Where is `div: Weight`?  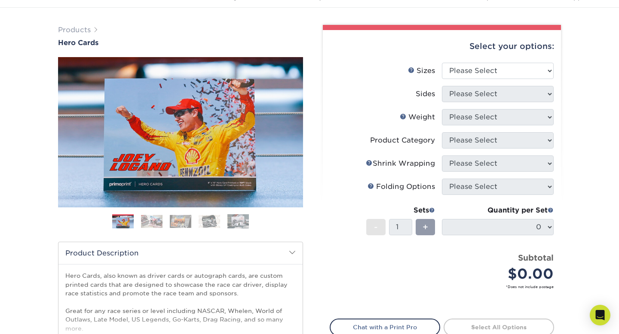
div: Weight is located at coordinates (417, 117).